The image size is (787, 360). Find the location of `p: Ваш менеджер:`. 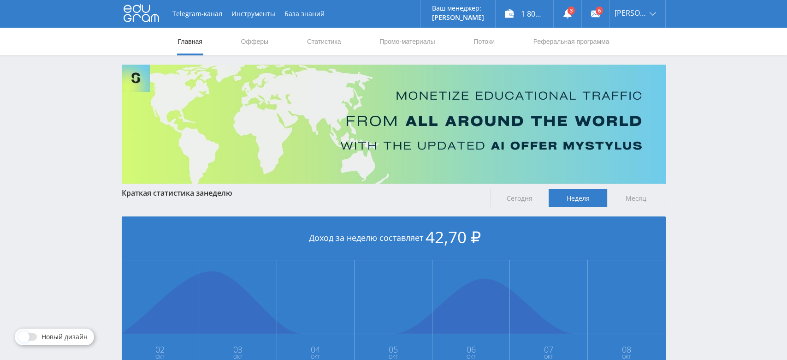

p: Ваш менеджер: is located at coordinates (458, 8).